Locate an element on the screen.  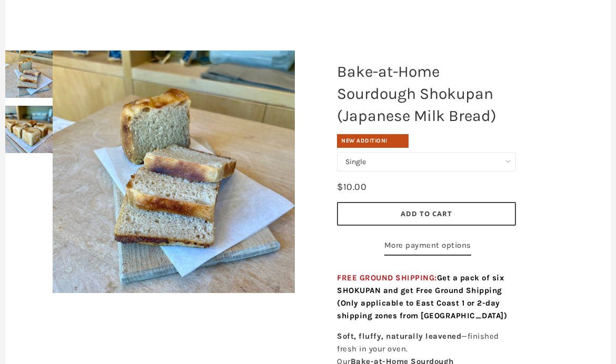
span: FREE GROUND SHIPPING: is located at coordinates (423, 297).